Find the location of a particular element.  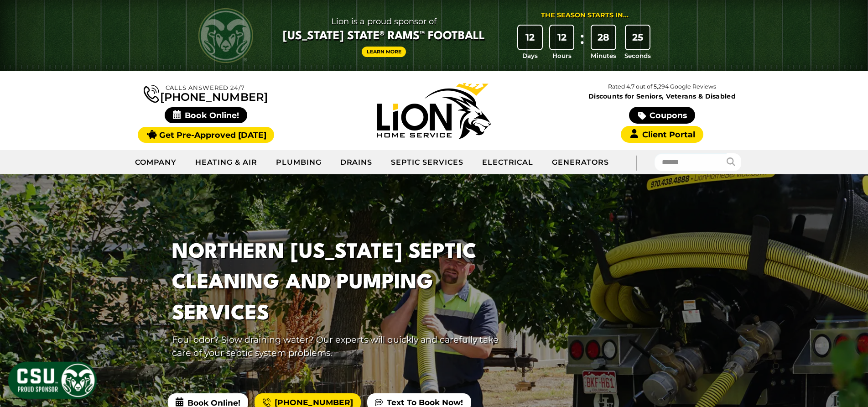

a: Coupons is located at coordinates (662, 115).